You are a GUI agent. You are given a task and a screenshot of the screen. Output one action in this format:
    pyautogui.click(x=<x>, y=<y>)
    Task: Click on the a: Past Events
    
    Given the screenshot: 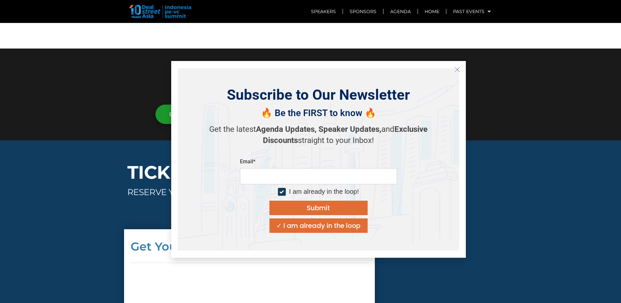 What is the action you would take?
    pyautogui.click(x=472, y=11)
    